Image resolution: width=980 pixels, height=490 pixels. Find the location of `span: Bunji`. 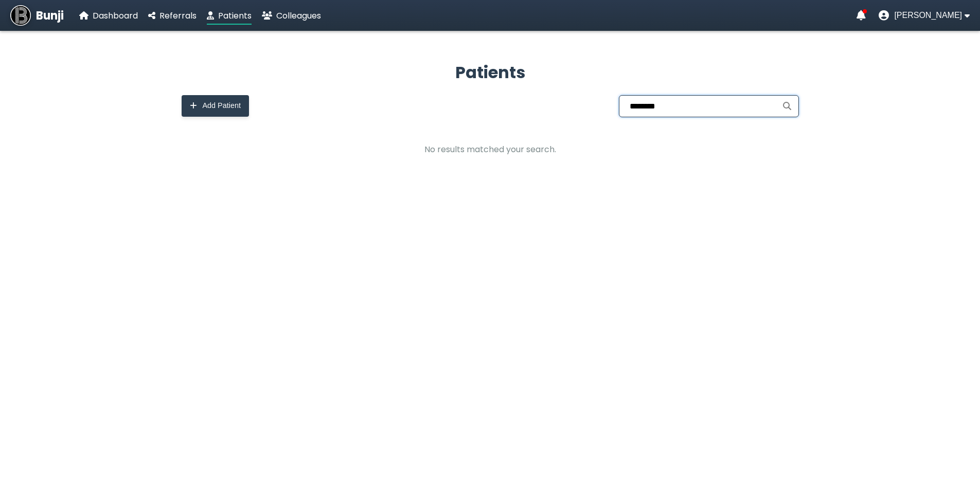

span: Bunji is located at coordinates (50, 15).